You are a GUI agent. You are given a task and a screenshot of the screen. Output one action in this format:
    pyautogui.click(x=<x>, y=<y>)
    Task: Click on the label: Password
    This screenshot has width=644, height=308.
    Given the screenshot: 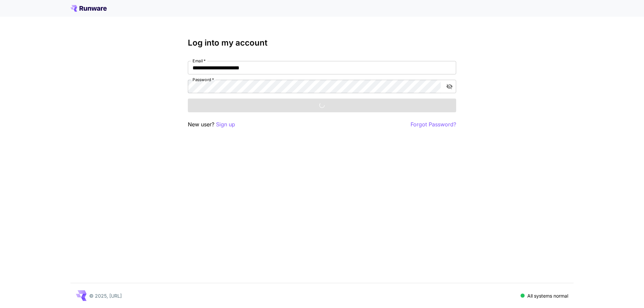 What is the action you would take?
    pyautogui.click(x=203, y=80)
    